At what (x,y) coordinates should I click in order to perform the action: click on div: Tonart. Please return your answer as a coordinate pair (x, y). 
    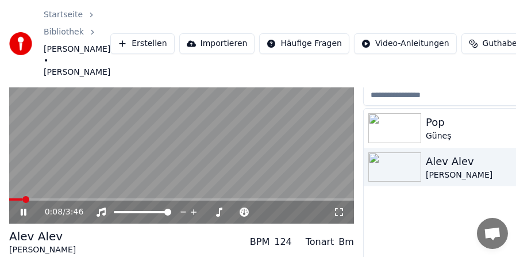
    Looking at the image, I should click on (320, 242).